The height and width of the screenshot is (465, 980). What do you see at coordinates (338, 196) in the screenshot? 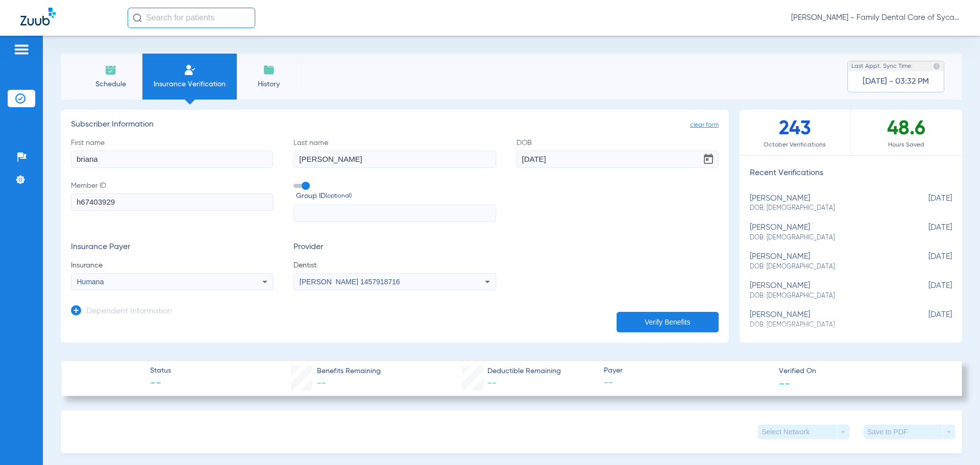
I see `small: (optional)` at bounding box center [338, 196].